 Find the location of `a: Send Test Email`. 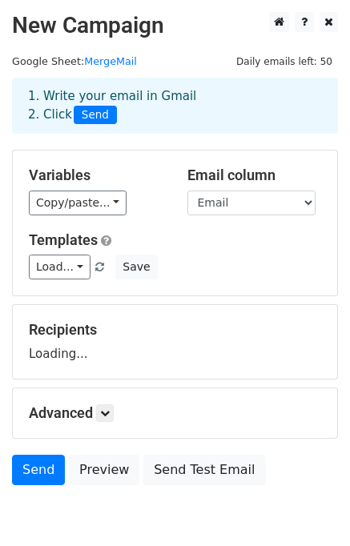

a: Send Test Email is located at coordinates (204, 470).